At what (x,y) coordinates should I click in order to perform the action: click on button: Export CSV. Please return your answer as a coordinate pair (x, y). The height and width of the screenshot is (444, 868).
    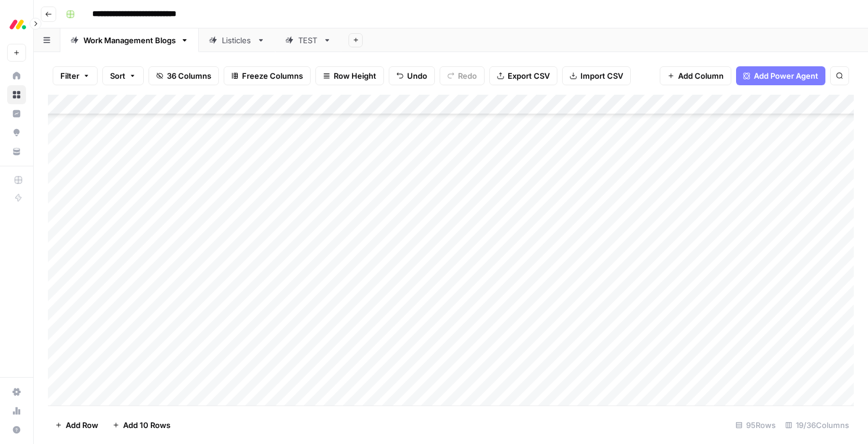
    Looking at the image, I should click on (523, 76).